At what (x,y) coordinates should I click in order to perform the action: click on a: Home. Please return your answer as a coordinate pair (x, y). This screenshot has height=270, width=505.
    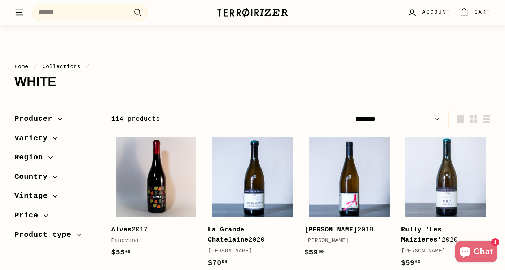
    Looking at the image, I should click on (21, 67).